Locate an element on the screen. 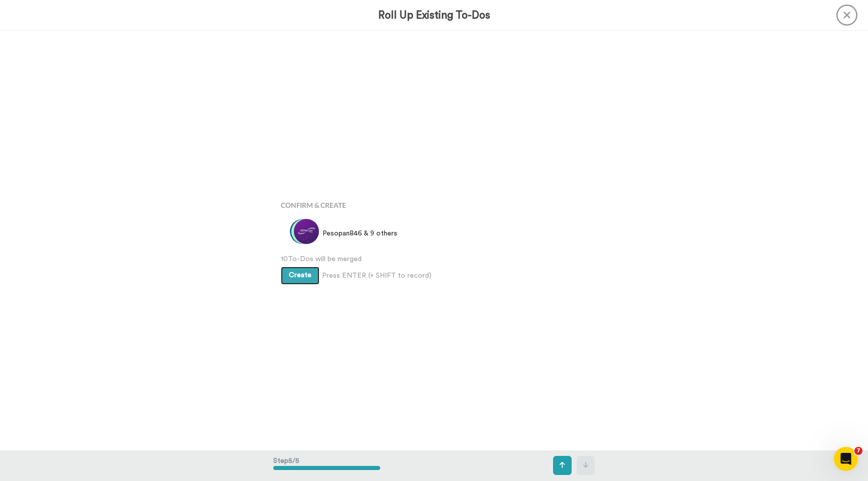 The width and height of the screenshot is (868, 481). button: Create is located at coordinates (300, 275).